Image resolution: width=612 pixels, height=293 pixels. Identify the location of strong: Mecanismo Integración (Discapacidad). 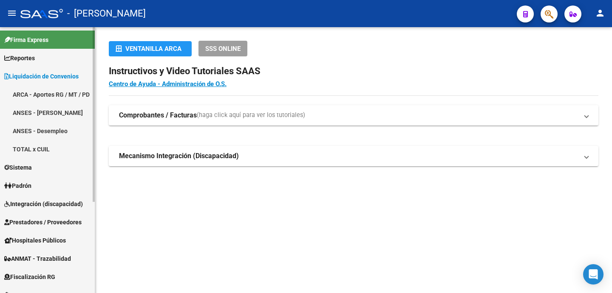
(179, 156).